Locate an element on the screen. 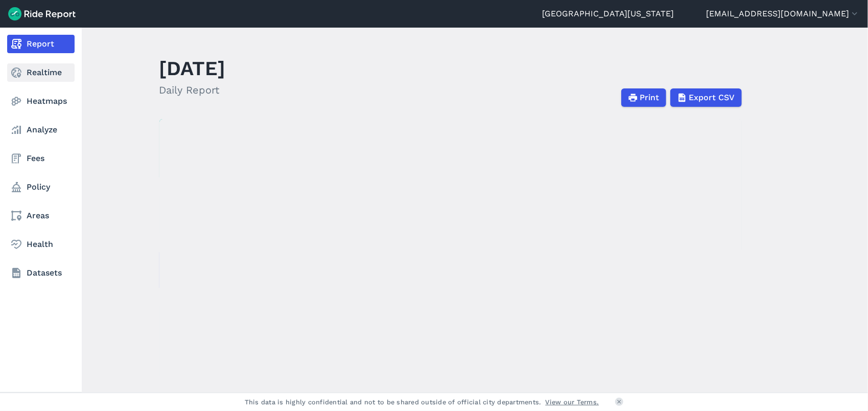  a: Areas is located at coordinates (41, 216).